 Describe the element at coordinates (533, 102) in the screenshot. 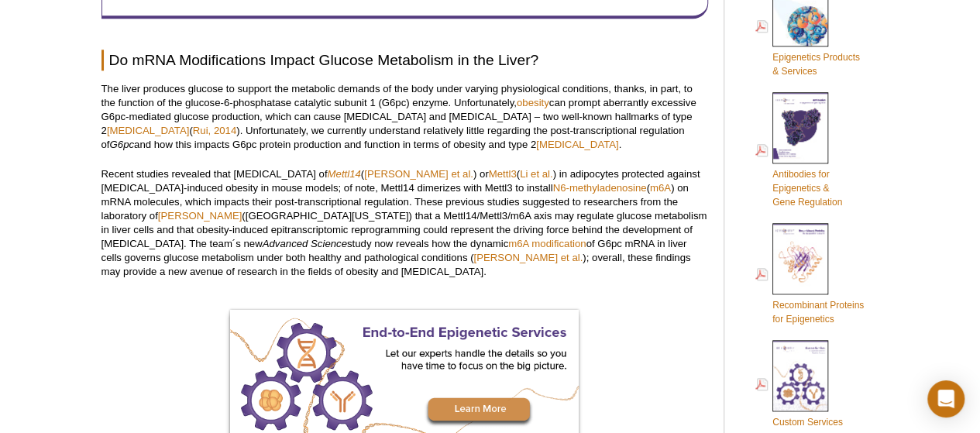

I see `a: obesity` at that location.